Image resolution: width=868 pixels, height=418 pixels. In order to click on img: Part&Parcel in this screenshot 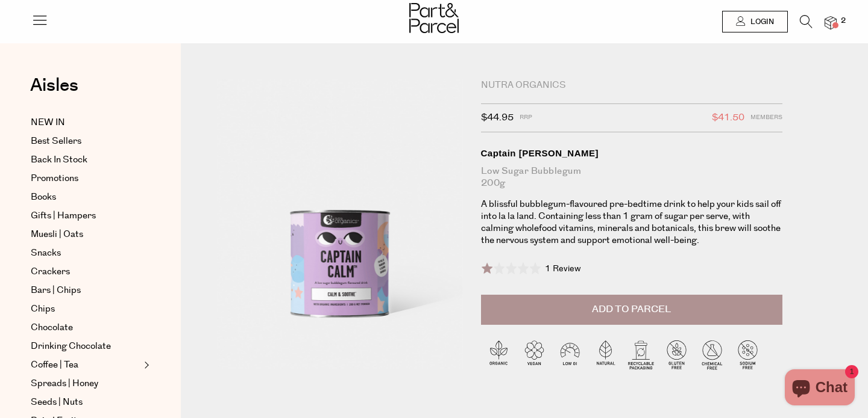, I will do `click(434, 18)`.